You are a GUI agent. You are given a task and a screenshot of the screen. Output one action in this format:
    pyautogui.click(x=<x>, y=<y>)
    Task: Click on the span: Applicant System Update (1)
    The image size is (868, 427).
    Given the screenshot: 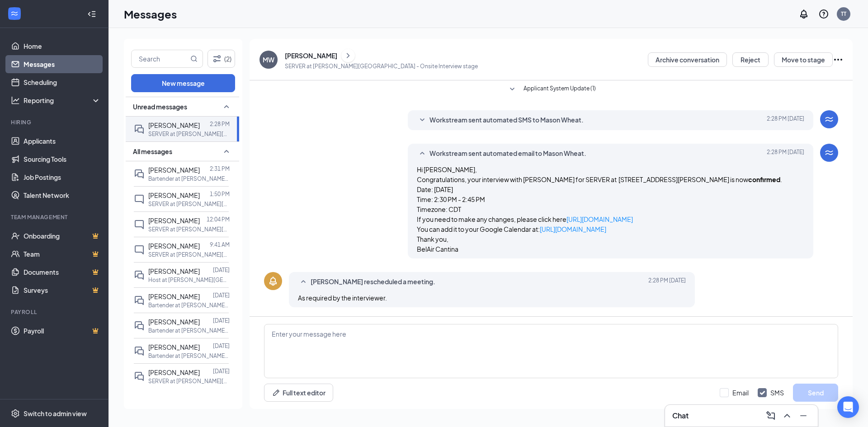 What is the action you would take?
    pyautogui.click(x=559, y=90)
    